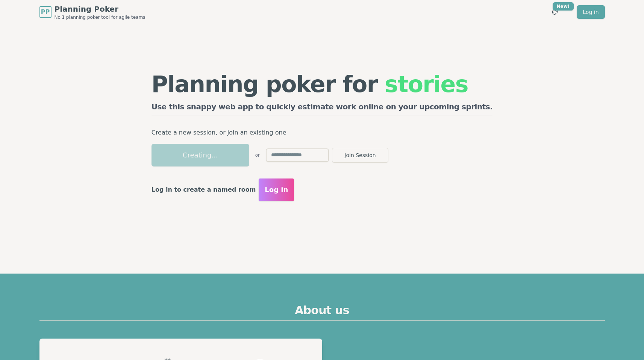  What do you see at coordinates (276, 190) in the screenshot?
I see `span: Log in` at bounding box center [276, 190].